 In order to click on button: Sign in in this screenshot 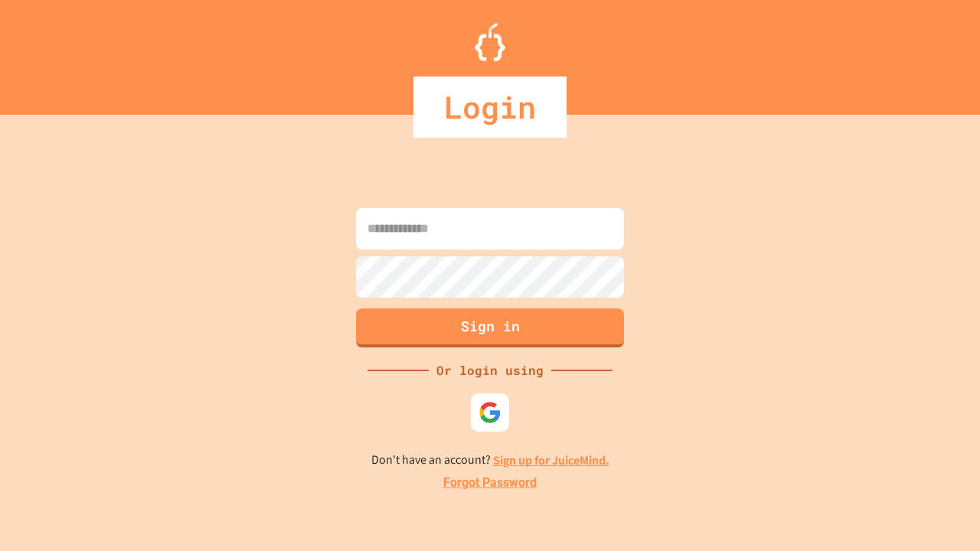, I will do `click(490, 328)`.